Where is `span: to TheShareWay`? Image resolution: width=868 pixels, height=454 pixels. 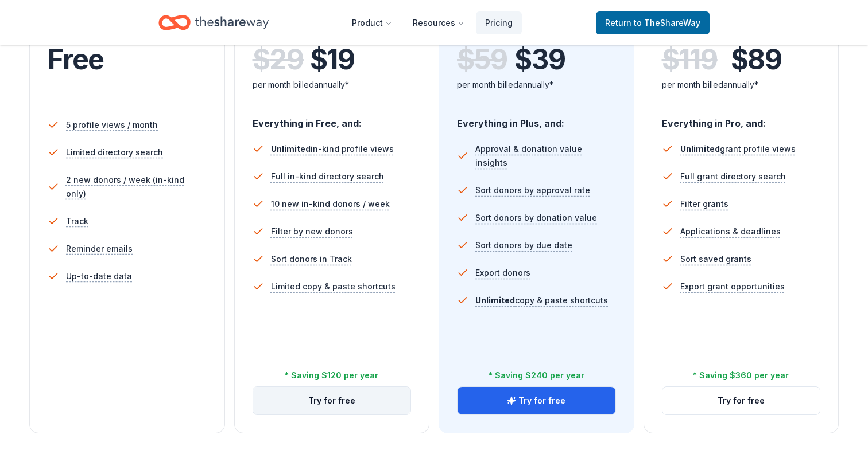
span: to TheShareWay is located at coordinates (667, 22).